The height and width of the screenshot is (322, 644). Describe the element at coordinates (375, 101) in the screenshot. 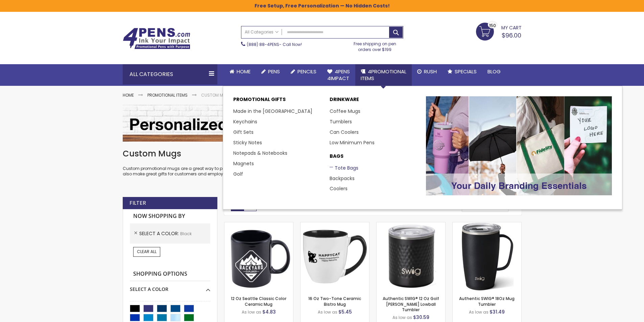

I see `p: DRINKWARE` at that location.